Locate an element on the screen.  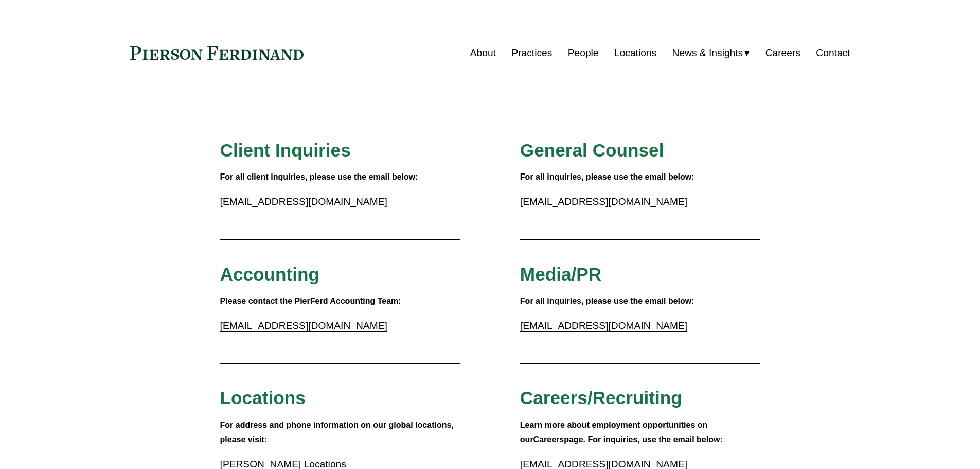
span: Client Inquiries is located at coordinates (285, 150).